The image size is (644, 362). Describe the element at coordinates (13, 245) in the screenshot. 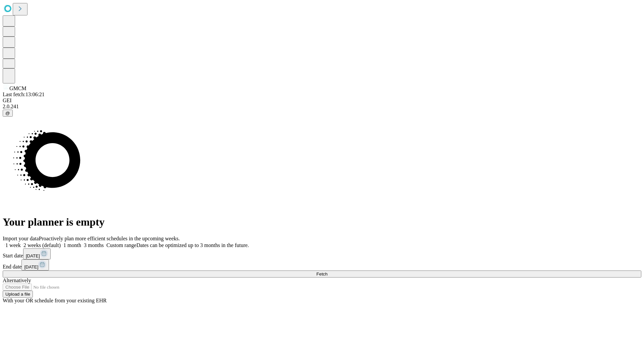

I see `span: 1 week` at that location.